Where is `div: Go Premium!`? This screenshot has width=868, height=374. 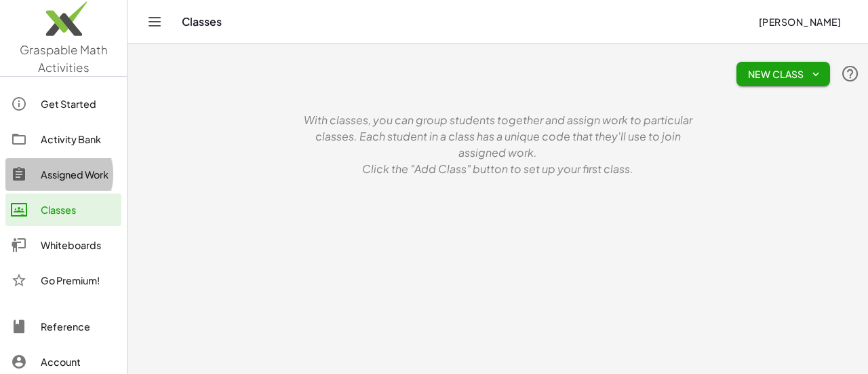 div: Go Premium! is located at coordinates (78, 280).